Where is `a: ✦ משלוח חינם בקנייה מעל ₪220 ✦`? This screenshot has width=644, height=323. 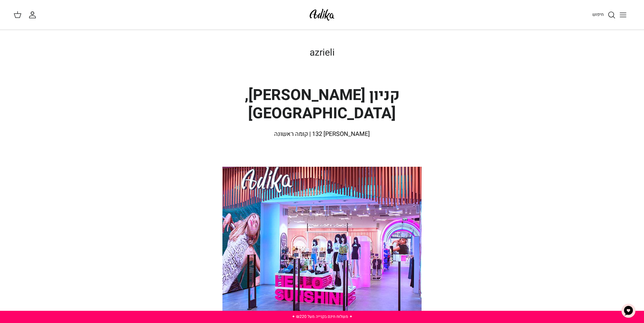 a: ✦ משלוח חינם בקנייה מעל ₪220 ✦ is located at coordinates (323, 316).